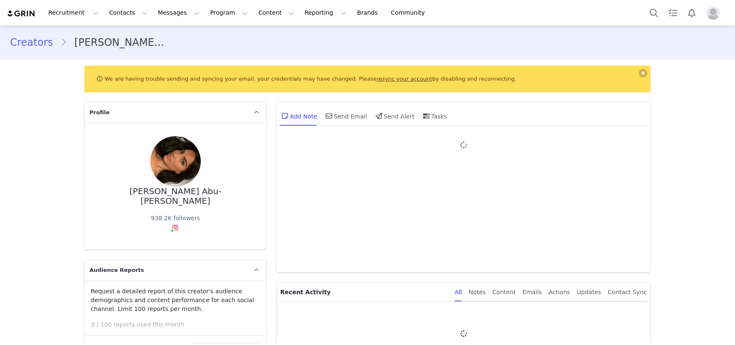  Describe the element at coordinates (345, 116) in the screenshot. I see `div: Send Email` at that location.